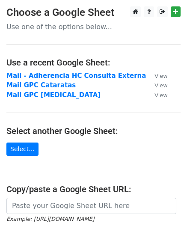  Describe the element at coordinates (93, 27) in the screenshot. I see `p: Use one of the options below...` at that location.